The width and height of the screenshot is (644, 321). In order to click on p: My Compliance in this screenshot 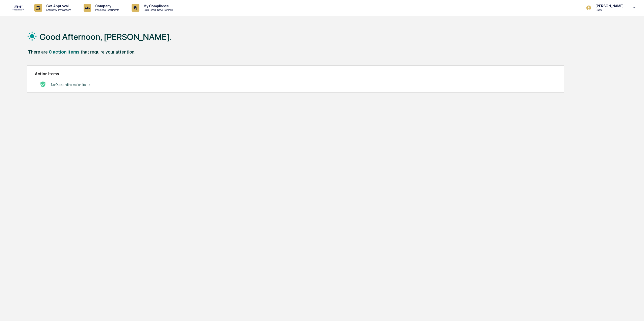, I will do `click(158, 6)`.